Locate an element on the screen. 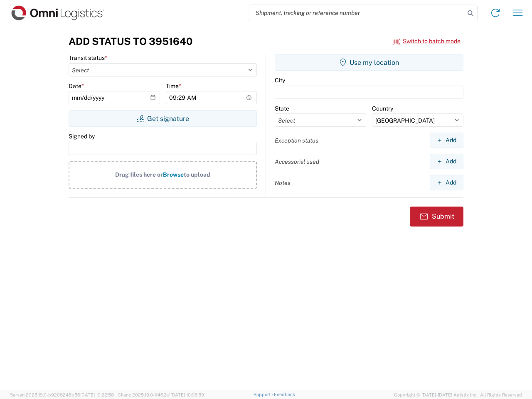  label: State is located at coordinates (282, 108).